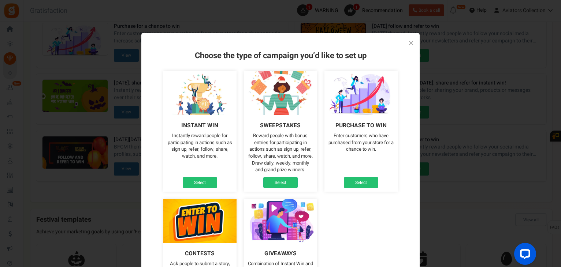 This screenshot has width=561, height=267. Describe the element at coordinates (280, 221) in the screenshot. I see `img: giveaways.webp` at that location.